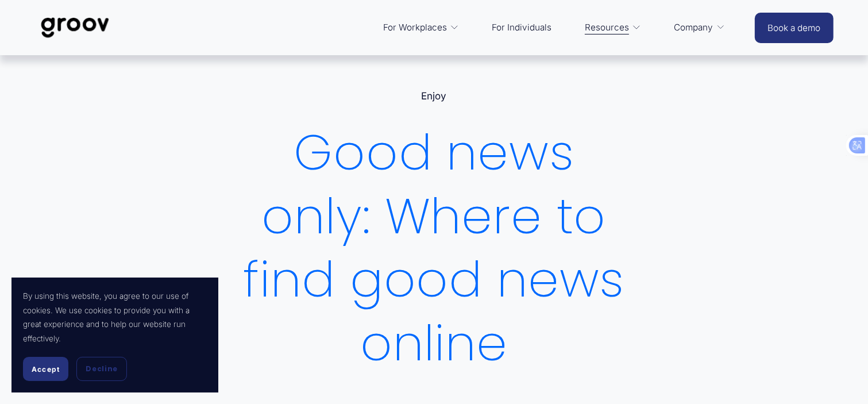 Image resolution: width=868 pixels, height=404 pixels. What do you see at coordinates (102, 369) in the screenshot?
I see `span: Decline` at bounding box center [102, 369].